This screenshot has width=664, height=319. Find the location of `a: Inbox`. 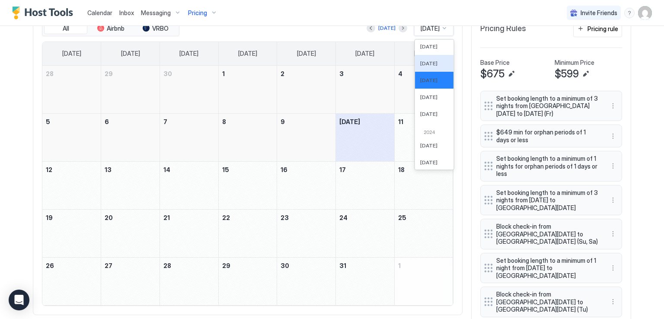

a: Inbox is located at coordinates (127, 13).